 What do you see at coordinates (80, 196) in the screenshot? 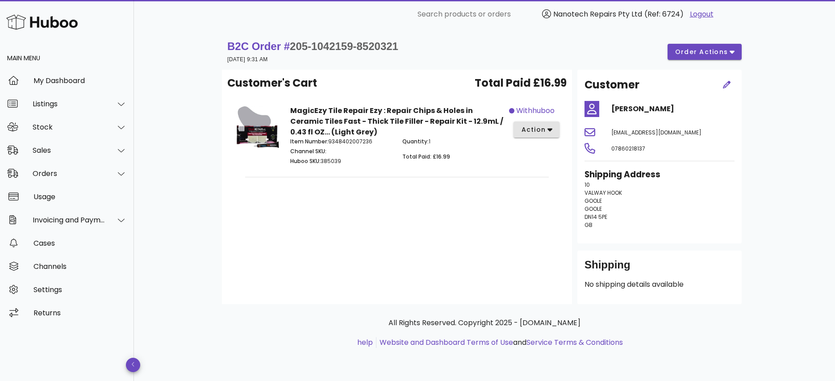
I see `div: Usage` at bounding box center [80, 196].